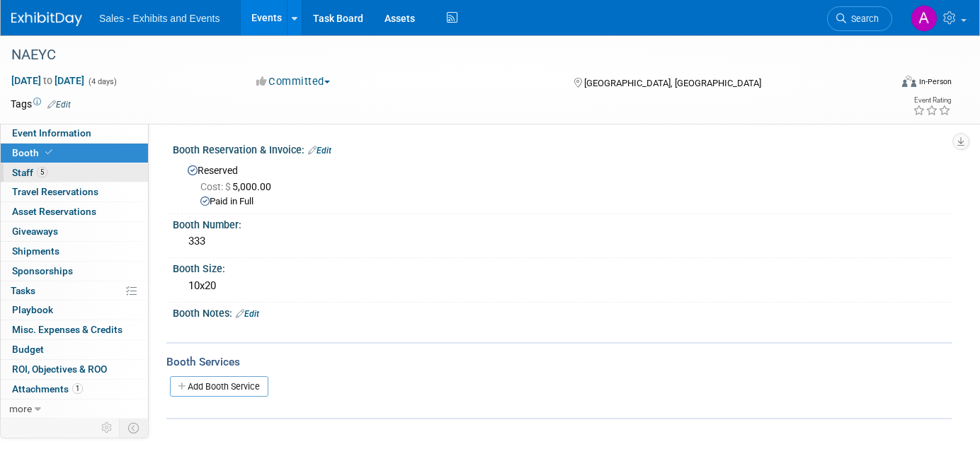 The height and width of the screenshot is (461, 980). What do you see at coordinates (75, 330) in the screenshot?
I see `a: Misc. Expenses & Credits` at bounding box center [75, 330].